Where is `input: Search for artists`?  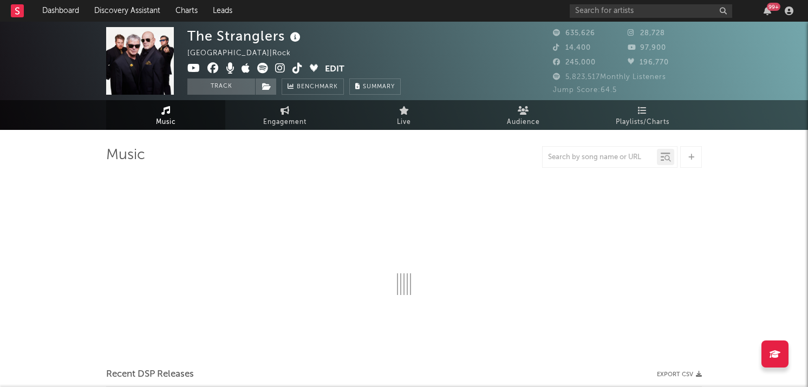 input: Search for artists is located at coordinates (651, 11).